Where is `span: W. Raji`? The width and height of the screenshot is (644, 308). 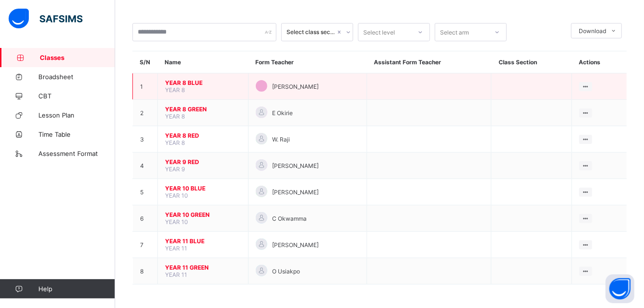
span: W. Raji is located at coordinates (281, 139).